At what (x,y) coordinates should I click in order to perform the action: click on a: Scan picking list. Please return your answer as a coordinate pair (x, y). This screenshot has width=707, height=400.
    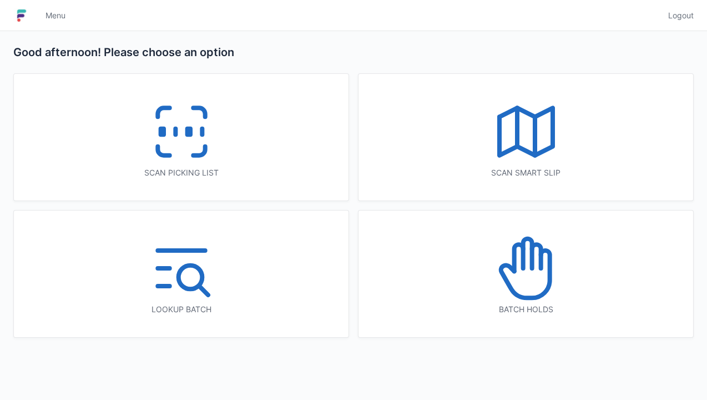
    Looking at the image, I should click on (181, 137).